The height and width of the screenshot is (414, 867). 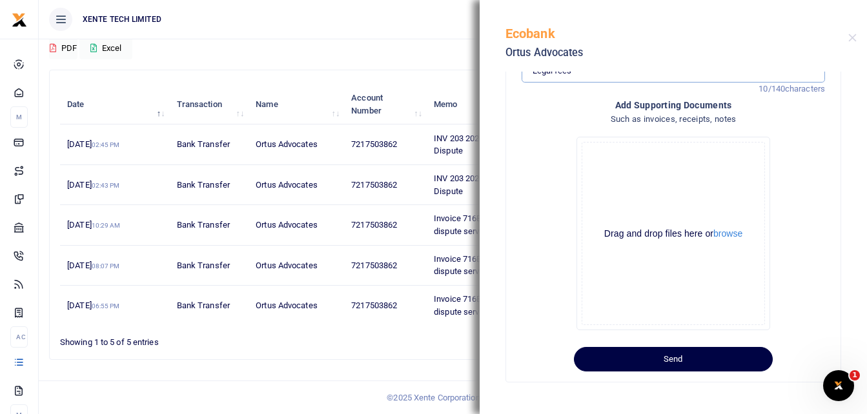 What do you see at coordinates (852, 37) in the screenshot?
I see `button: Close` at bounding box center [852, 37].